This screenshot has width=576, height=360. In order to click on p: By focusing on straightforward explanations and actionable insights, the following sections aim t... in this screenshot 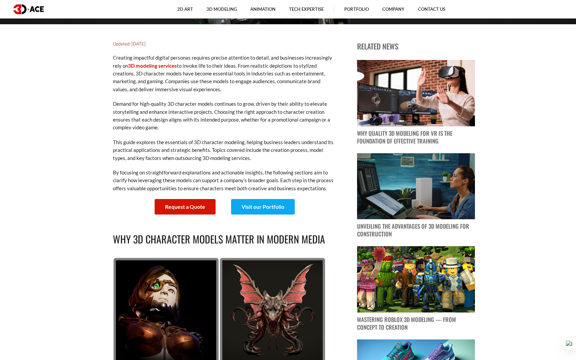, I will do `click(224, 181)`.